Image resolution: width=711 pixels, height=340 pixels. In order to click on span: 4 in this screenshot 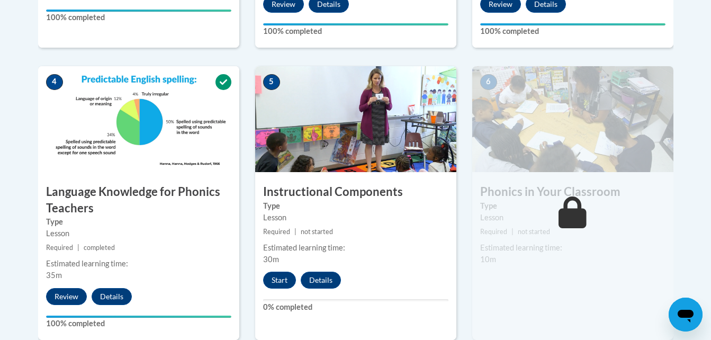, I will do `click(54, 82)`.